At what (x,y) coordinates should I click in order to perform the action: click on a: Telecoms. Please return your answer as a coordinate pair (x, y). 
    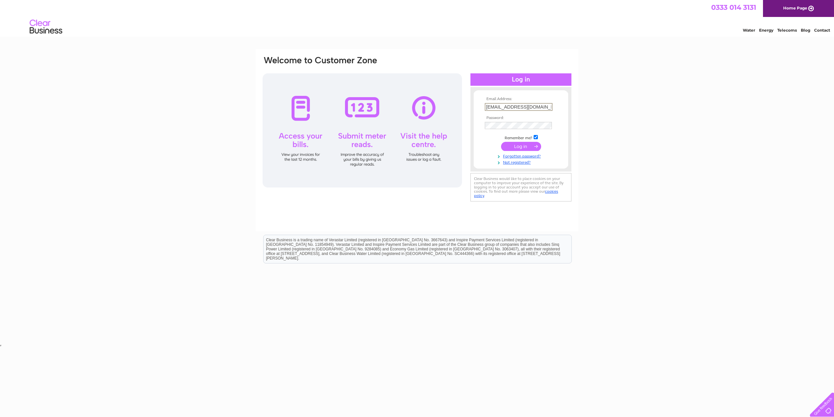
    Looking at the image, I should click on (787, 30).